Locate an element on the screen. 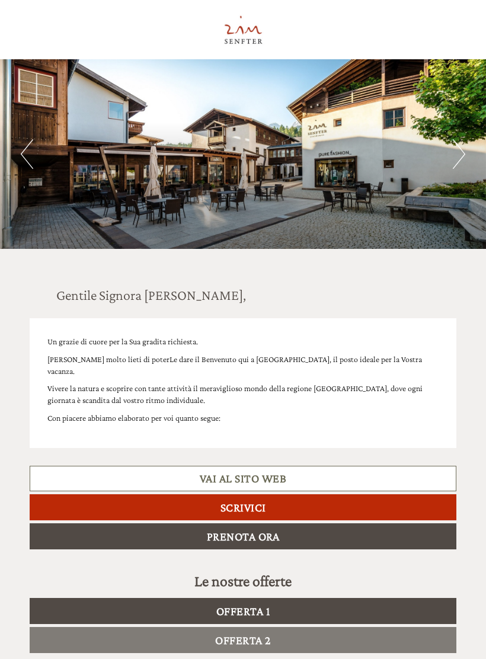  p: Vivere la natura e scoprire con tante attività il meraviglioso mondo della regione [GEOGRAPHIC_DA... is located at coordinates (243, 395).